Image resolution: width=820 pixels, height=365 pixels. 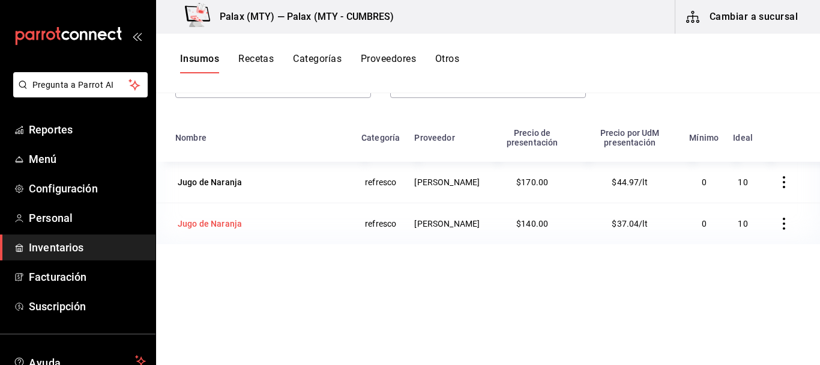 I want to click on div: navigation tabs, so click(x=320, y=63).